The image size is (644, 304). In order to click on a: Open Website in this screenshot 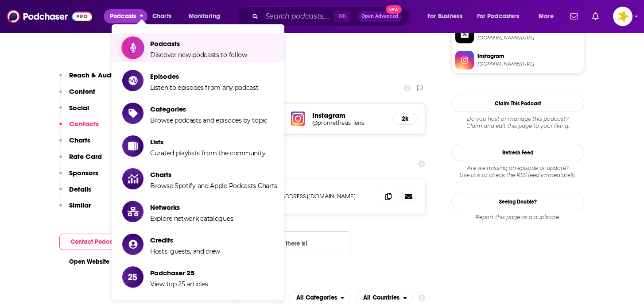, I will do `click(94, 262)`.